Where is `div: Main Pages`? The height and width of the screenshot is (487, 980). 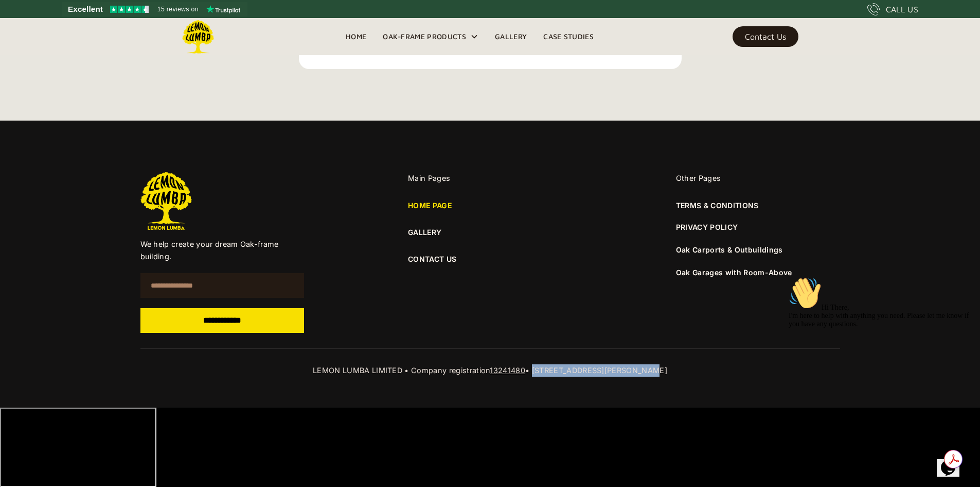 div: Main Pages is located at coordinates (490, 178).